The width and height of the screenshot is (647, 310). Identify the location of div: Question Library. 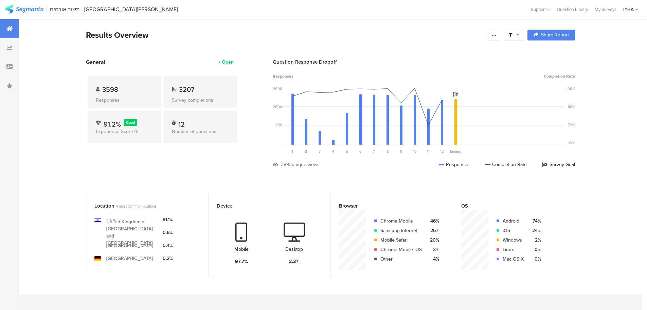
(572, 9).